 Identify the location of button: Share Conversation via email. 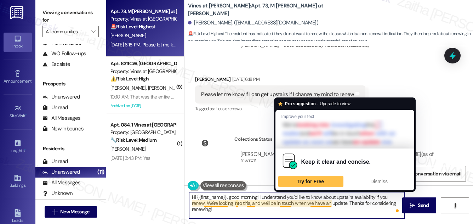
(430, 173).